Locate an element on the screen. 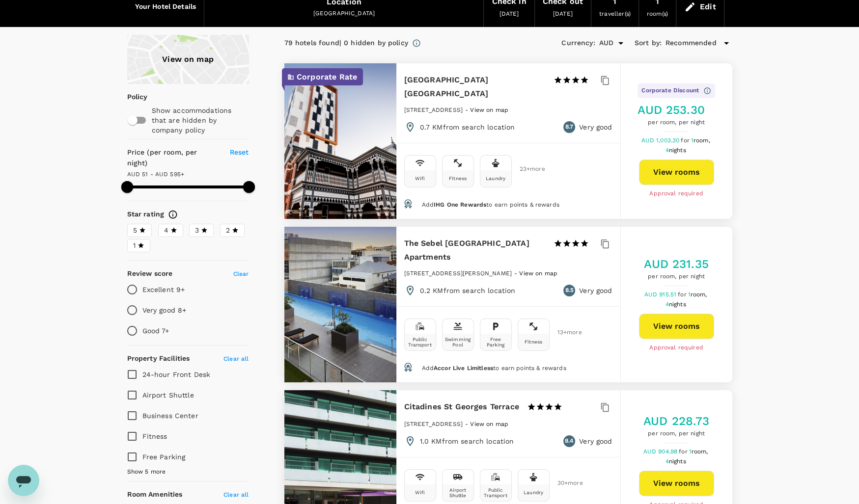 This screenshot has width=859, height=504. span: traveller(s) is located at coordinates (615, 14).